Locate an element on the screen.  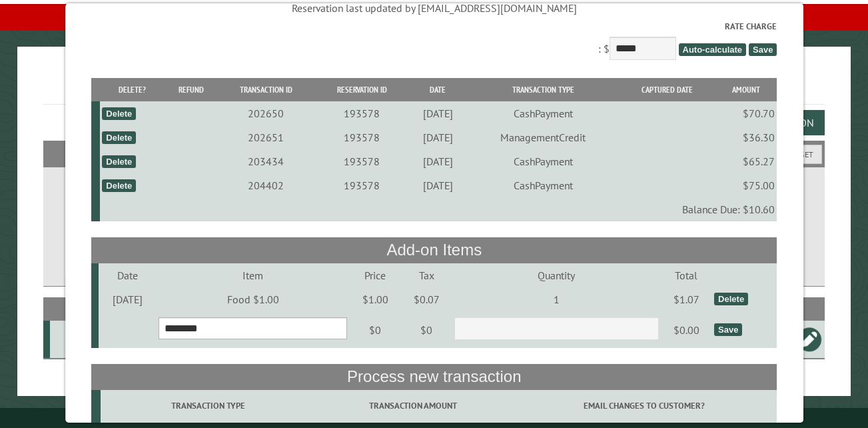
td: $0.00 is located at coordinates (686, 329).